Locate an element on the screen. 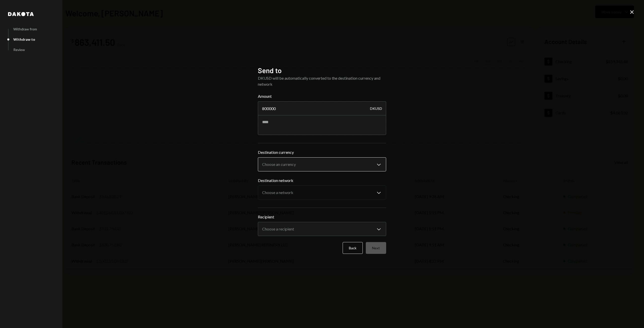 This screenshot has width=644, height=328. label: Destination network is located at coordinates (322, 180).